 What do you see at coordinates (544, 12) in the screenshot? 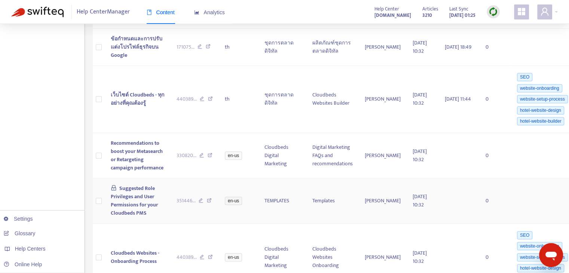
I see `span: user` at bounding box center [544, 12].